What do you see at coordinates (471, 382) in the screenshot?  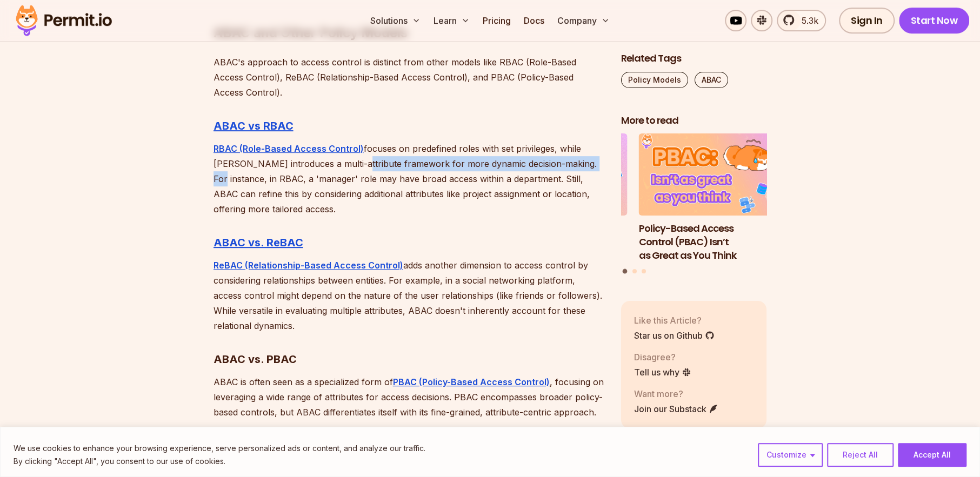 I see `a: PBAC (Policy-Based Access Control)` at bounding box center [471, 382].